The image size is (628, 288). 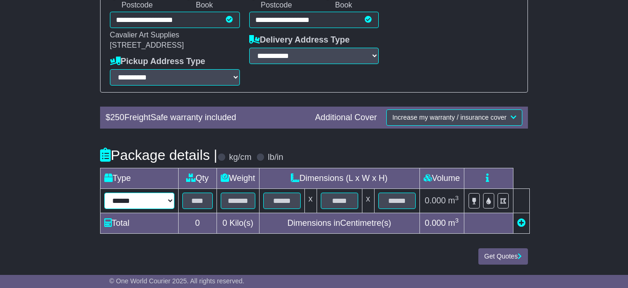 I want to click on td: Dimensions (L x W x H), so click(x=339, y=178).